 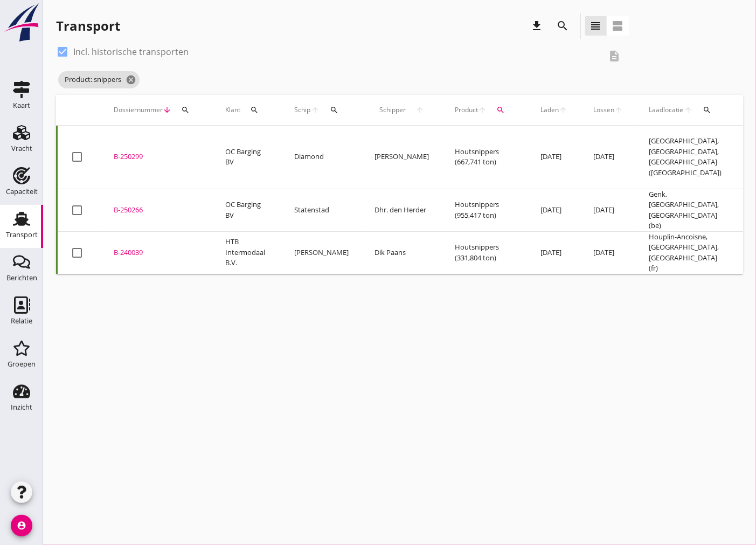 I want to click on td: Diamond, so click(x=321, y=157).